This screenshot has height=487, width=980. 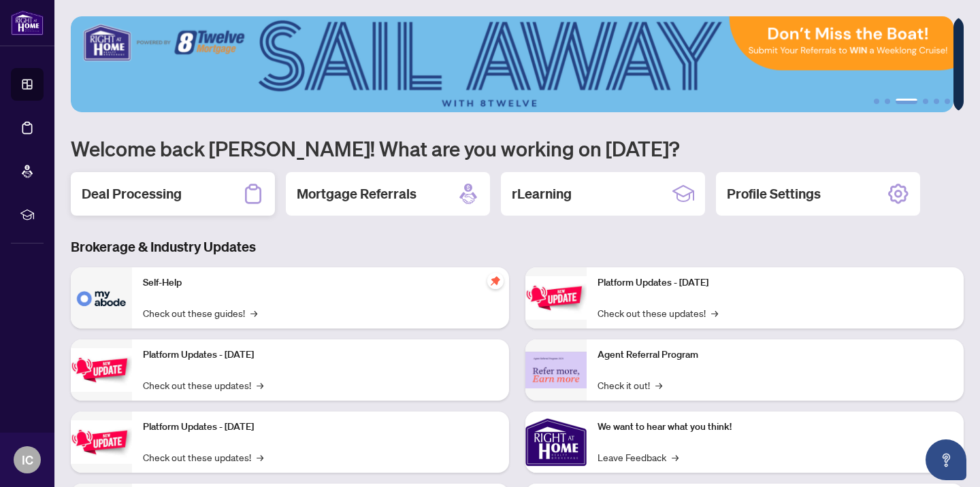 What do you see at coordinates (511, 64) in the screenshot?
I see `img: Slide 2` at bounding box center [511, 64].